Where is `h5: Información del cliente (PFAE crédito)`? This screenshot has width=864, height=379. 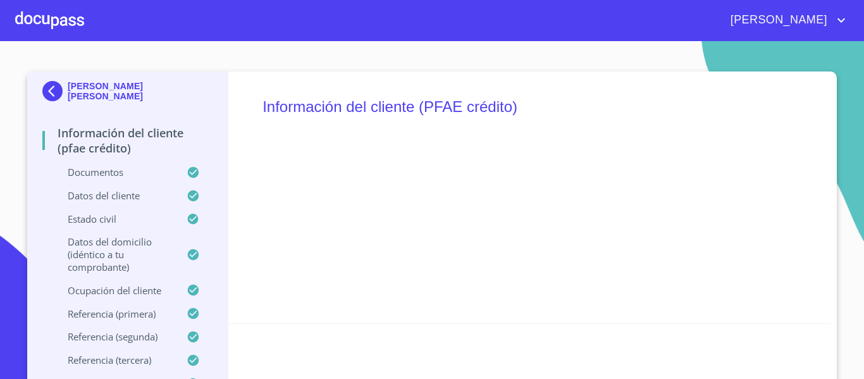 h5: Información del cliente (PFAE crédito) is located at coordinates (529, 107).